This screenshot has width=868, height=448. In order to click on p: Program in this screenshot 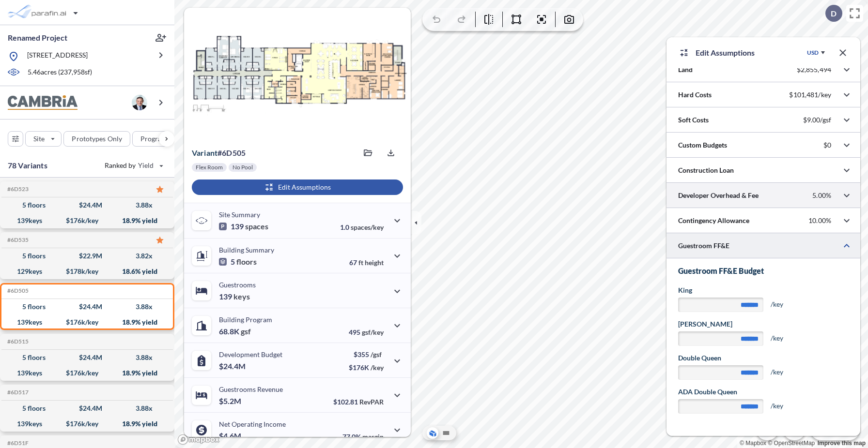, I will do `click(154, 139)`.